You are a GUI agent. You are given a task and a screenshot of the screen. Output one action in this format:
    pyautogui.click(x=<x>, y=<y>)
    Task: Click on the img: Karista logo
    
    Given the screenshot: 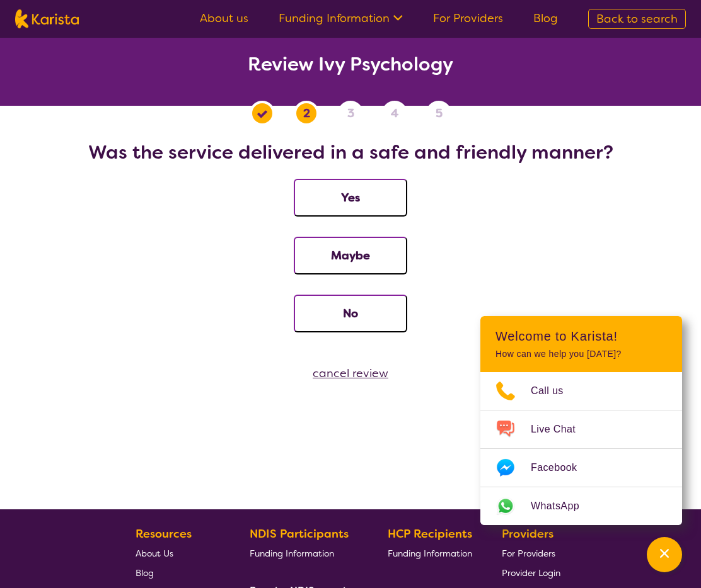 What is the action you would take?
    pyautogui.click(x=46, y=19)
    